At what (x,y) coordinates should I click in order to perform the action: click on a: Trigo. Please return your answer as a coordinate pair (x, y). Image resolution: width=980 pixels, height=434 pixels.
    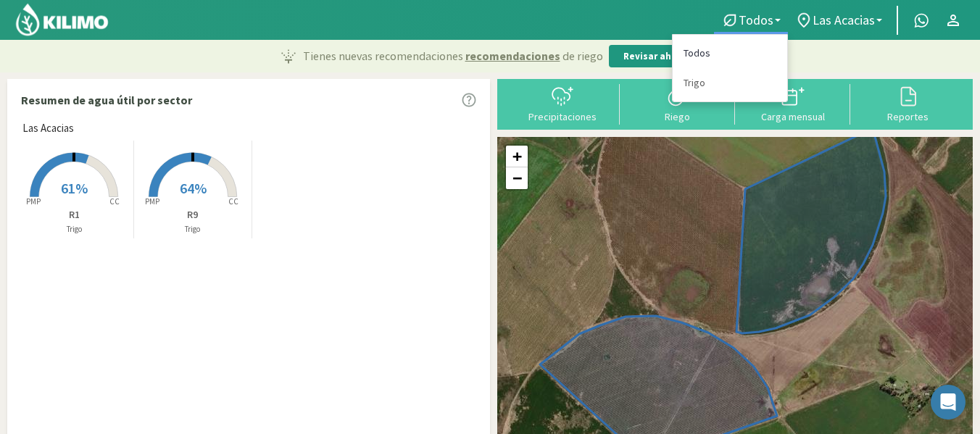
    Looking at the image, I should click on (730, 83).